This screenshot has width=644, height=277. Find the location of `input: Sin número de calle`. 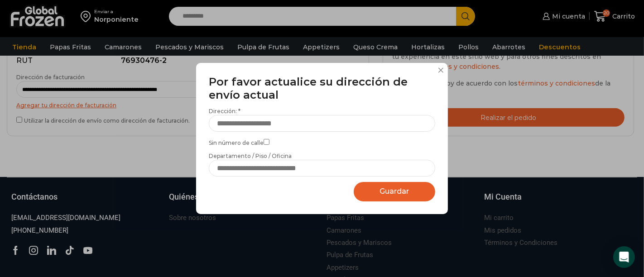

input: Sin número de calle is located at coordinates (266, 142).